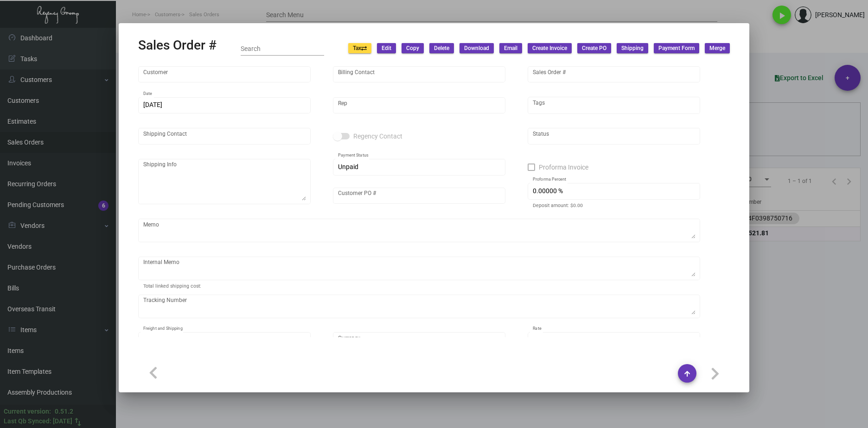 The height and width of the screenshot is (428, 868). I want to click on button: Email, so click(510, 48).